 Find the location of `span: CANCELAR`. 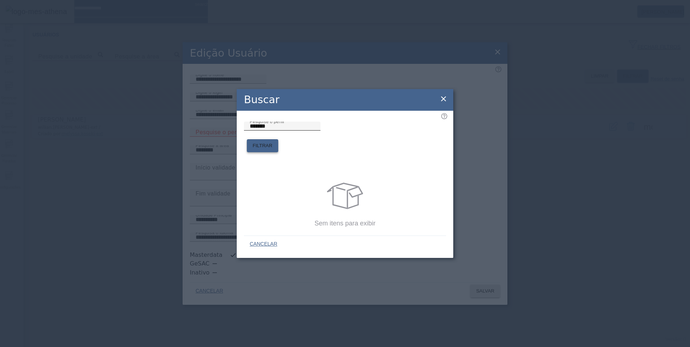

span: CANCELAR is located at coordinates (263, 244).